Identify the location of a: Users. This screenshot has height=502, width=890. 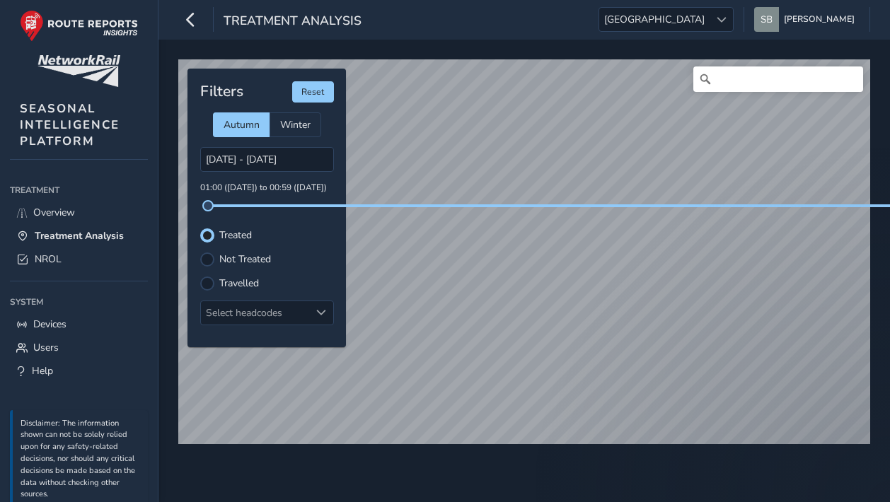
(79, 347).